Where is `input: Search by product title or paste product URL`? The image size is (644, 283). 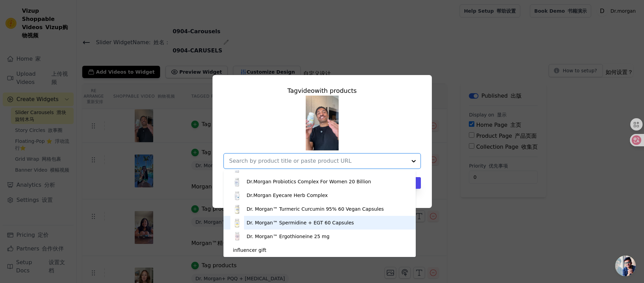
input: Search by product title or paste product URL is located at coordinates (318, 161).